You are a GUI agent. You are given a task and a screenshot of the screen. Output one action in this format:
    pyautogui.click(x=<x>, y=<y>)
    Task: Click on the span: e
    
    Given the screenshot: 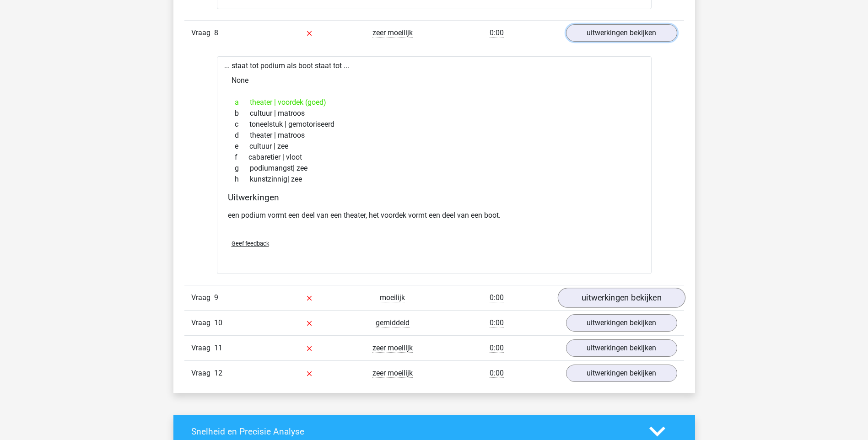 What is the action you would take?
    pyautogui.click(x=242, y=146)
    